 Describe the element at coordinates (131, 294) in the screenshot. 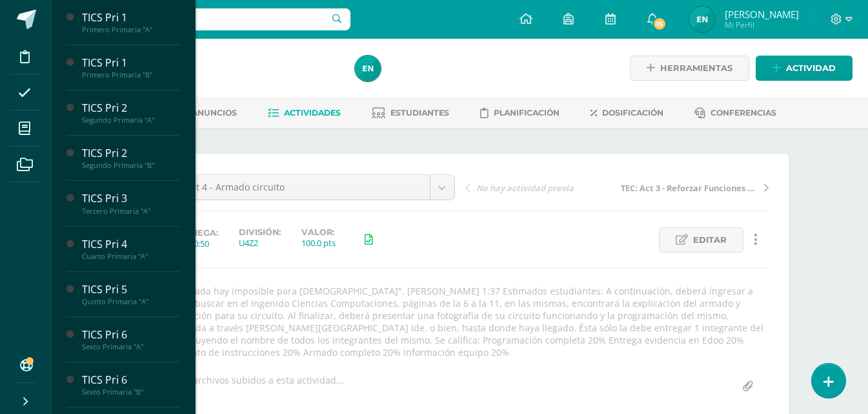

I see `a: TICS Pri 5Quinto Primaria "A"` at that location.